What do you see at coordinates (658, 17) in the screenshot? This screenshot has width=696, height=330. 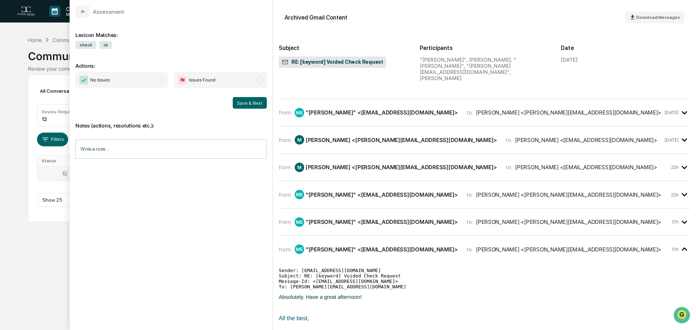 I see `span: Download Messages` at bounding box center [658, 17].